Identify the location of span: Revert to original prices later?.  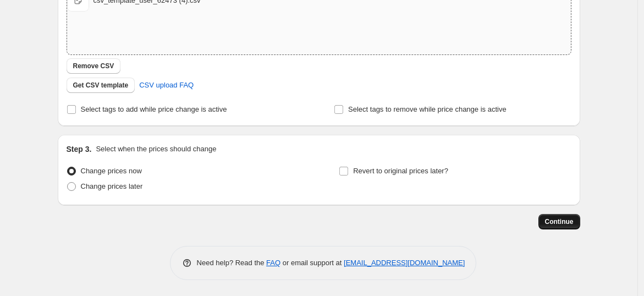
(401, 170).